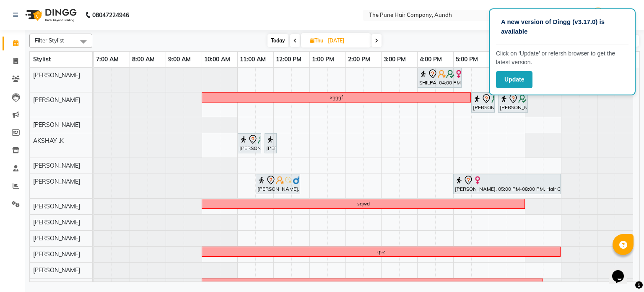  I want to click on a: 7:00 AM, so click(107, 59).